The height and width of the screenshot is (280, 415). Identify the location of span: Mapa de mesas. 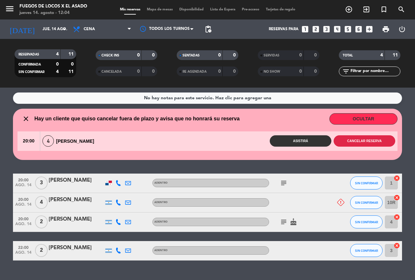
(160, 9).